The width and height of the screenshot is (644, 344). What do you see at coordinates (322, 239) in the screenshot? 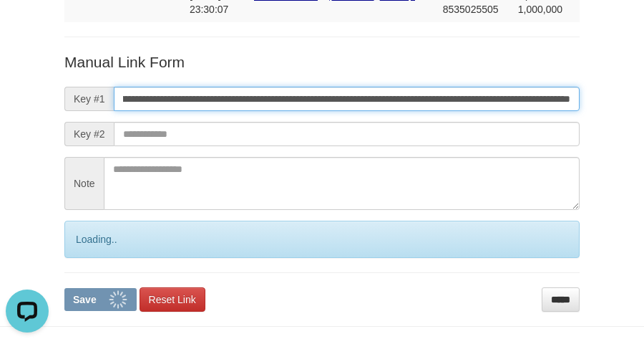
I see `div: Loading..` at bounding box center [322, 239].